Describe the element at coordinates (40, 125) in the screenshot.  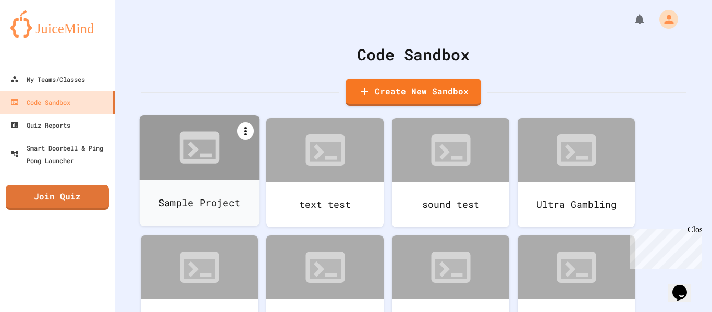
I see `div: Quiz Reports` at that location.